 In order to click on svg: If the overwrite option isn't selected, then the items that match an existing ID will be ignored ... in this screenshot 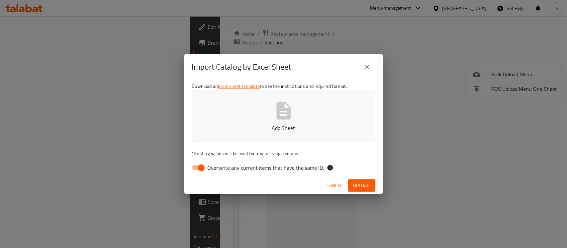, I will do `click(330, 168)`.